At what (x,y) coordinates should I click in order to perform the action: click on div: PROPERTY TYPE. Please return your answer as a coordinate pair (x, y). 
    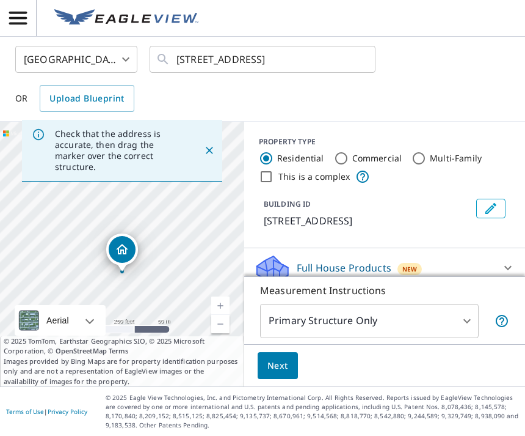
    Looking at the image, I should click on (385, 142).